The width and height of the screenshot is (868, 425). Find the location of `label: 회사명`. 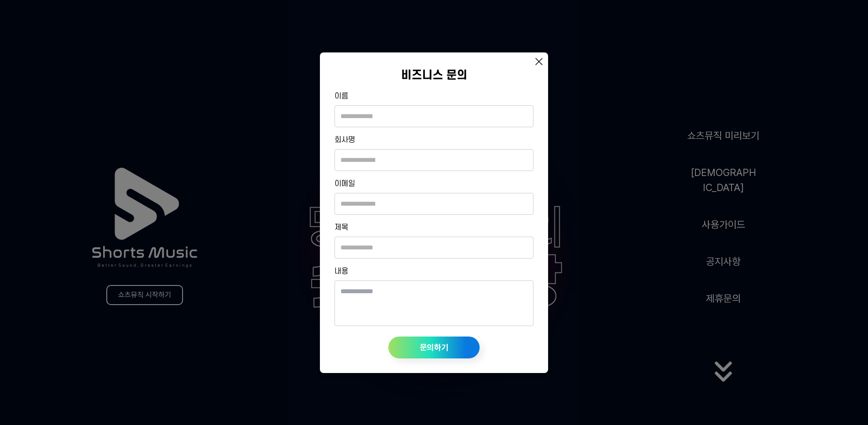

label: 회사명 is located at coordinates (434, 140).